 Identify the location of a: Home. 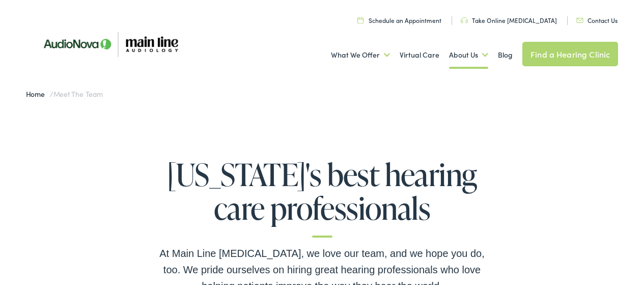
(38, 94).